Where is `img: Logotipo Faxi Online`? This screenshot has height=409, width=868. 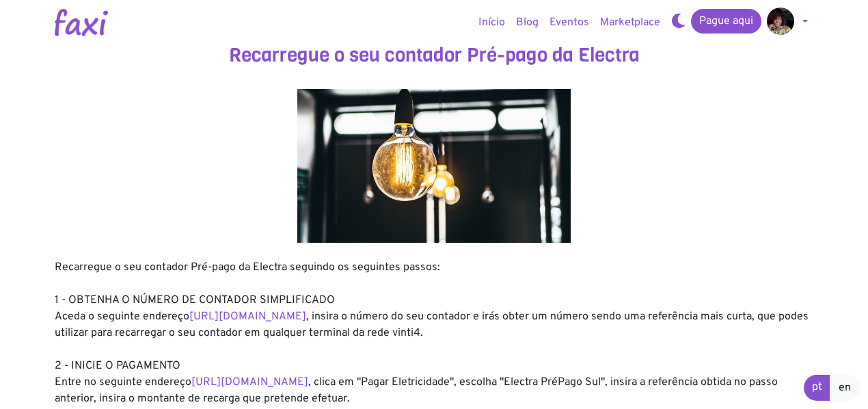
img: Logotipo Faxi Online is located at coordinates (81, 22).